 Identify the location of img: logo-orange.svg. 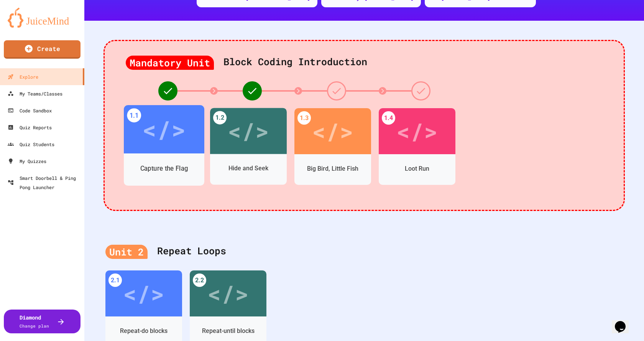
(43, 17).